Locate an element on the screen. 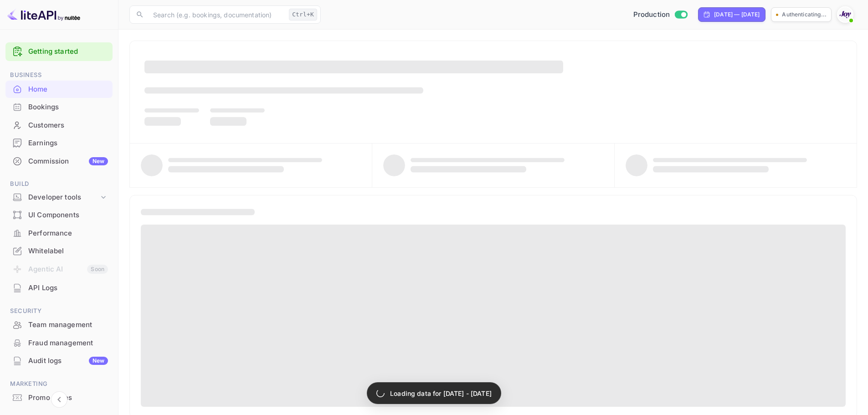 This screenshot has height=415, width=868. div: CommissionNew is located at coordinates (59, 161).